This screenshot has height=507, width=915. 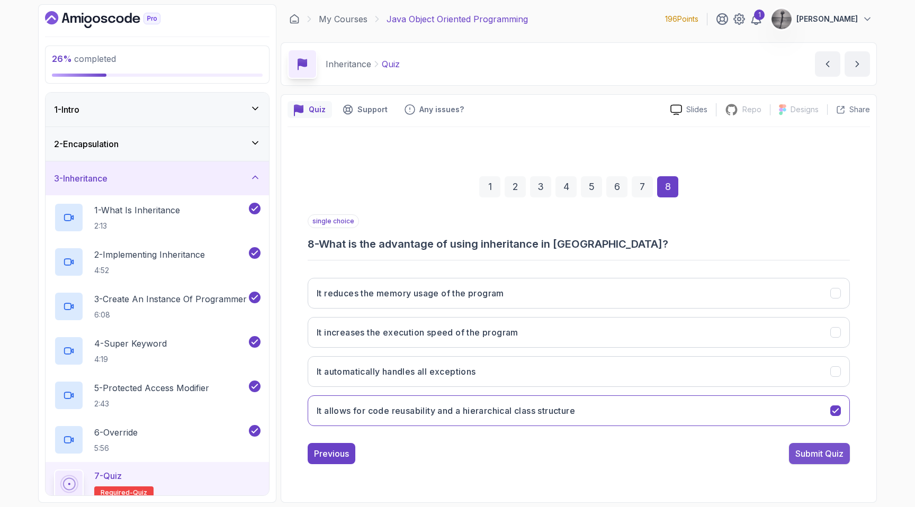 What do you see at coordinates (805, 110) in the screenshot?
I see `p: Designs` at bounding box center [805, 110].